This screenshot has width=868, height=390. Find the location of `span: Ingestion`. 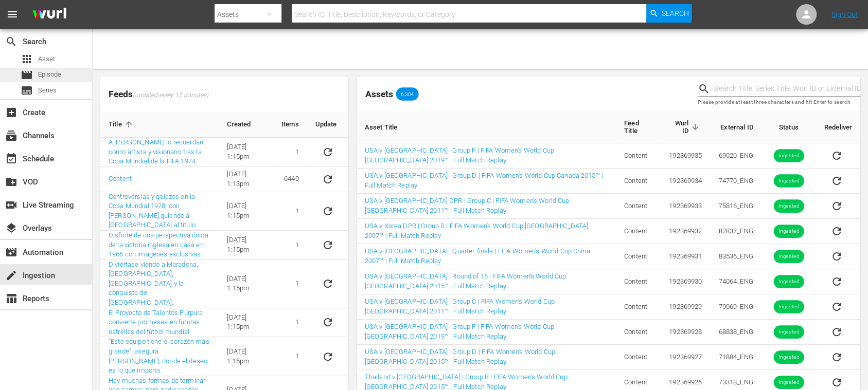

span: Ingestion is located at coordinates (11, 275).